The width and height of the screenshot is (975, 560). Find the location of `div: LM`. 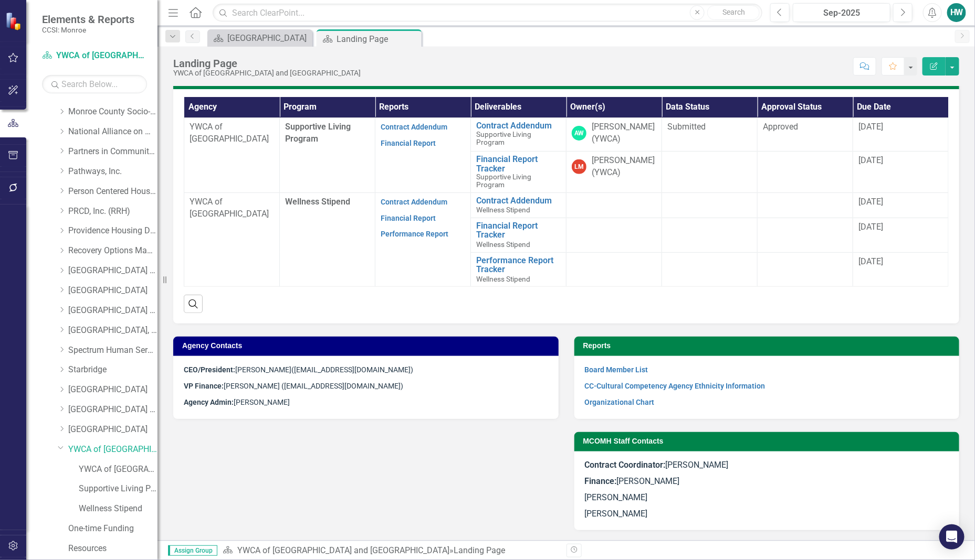

div: LM is located at coordinates (579, 167).